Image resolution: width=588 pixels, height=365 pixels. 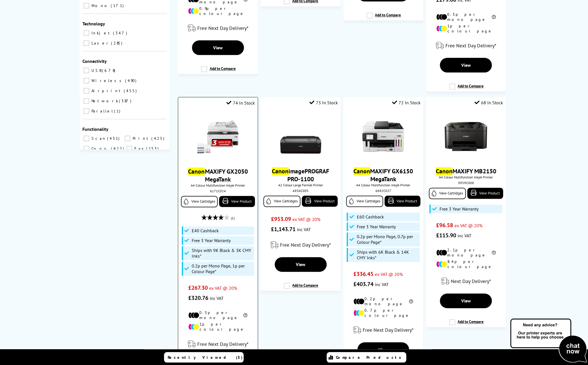 What do you see at coordinates (106, 91) in the screenshot?
I see `span: Airprint` at bounding box center [106, 91].